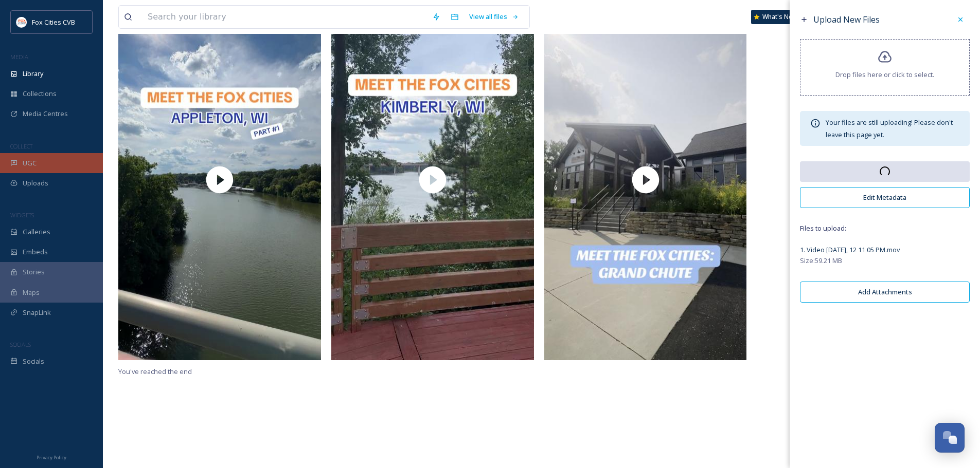  I want to click on span: MEDIA, so click(19, 56).